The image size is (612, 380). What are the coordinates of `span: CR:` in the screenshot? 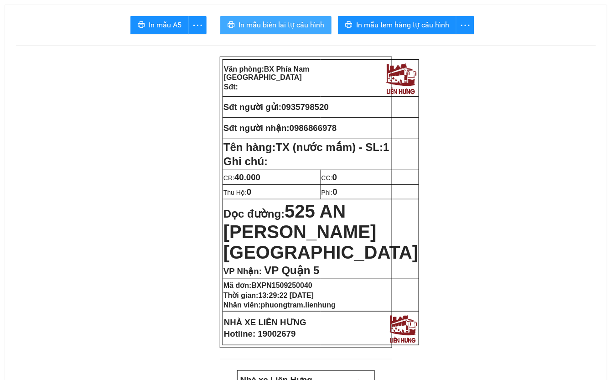 It's located at (242, 178).